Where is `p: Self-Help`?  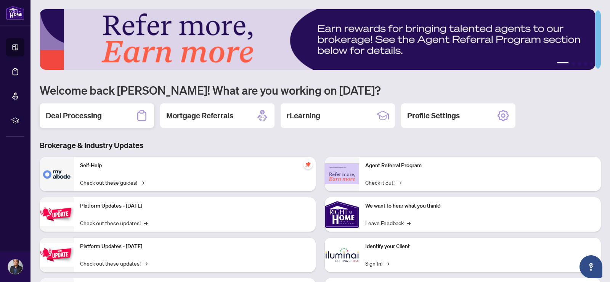
p: Self-Help is located at coordinates (195, 166).